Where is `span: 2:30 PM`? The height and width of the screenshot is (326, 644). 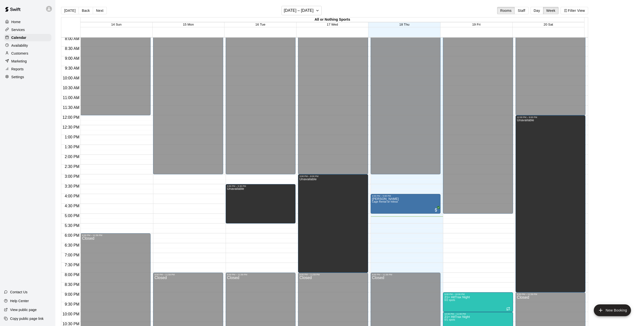 span: 2:30 PM is located at coordinates (72, 166).